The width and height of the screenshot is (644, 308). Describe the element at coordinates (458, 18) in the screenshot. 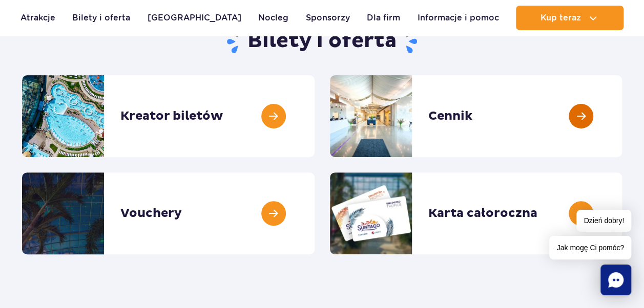

I see `a: Informacje i pomoc` at that location.